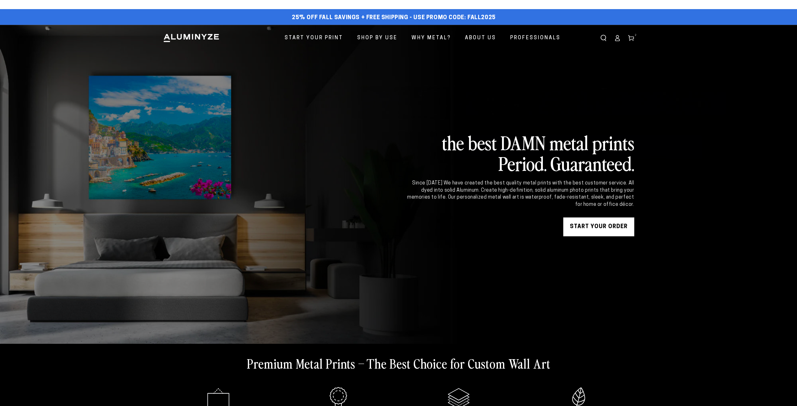  What do you see at coordinates (481, 38) in the screenshot?
I see `a: About Us` at bounding box center [481, 38].